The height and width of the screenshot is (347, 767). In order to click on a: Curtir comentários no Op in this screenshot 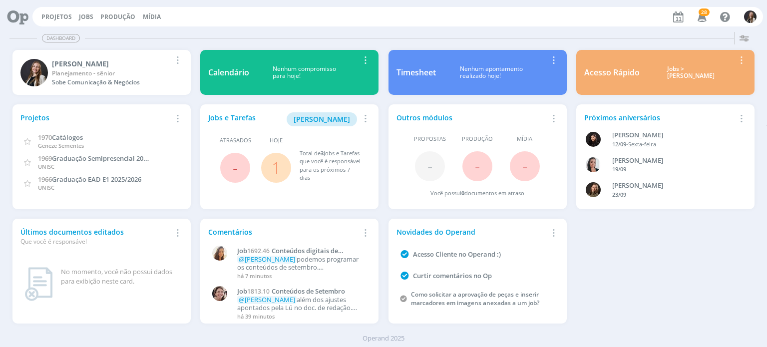, I will do `click(453, 276)`.